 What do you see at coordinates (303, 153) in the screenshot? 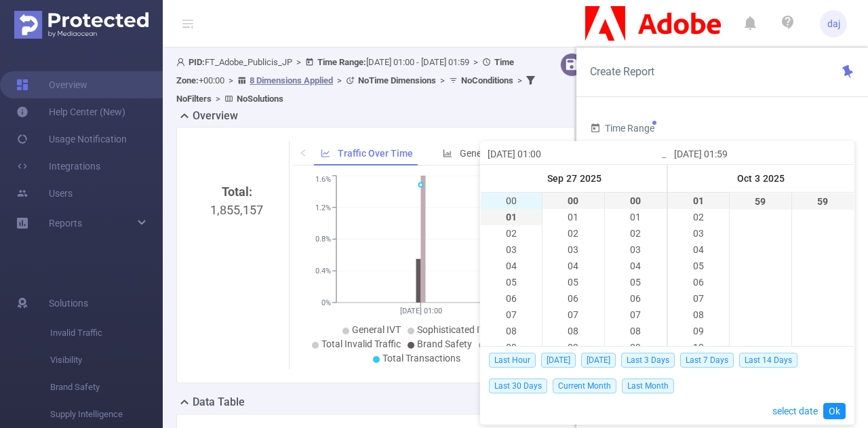
I see `i: icon: left` at bounding box center [303, 153].